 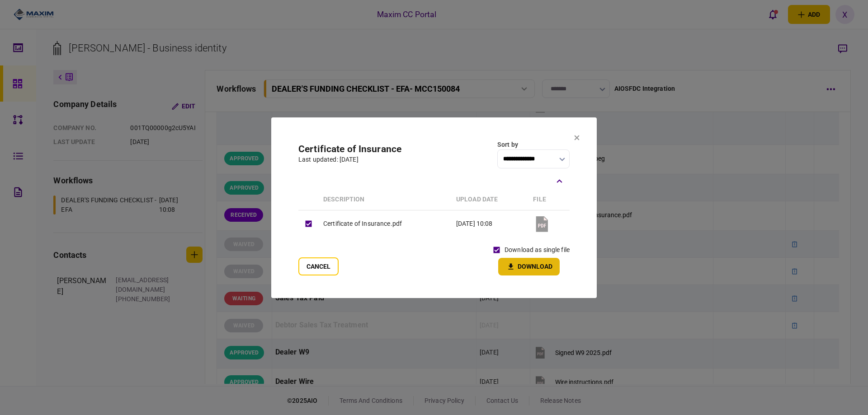 What do you see at coordinates (549, 199) in the screenshot?
I see `th: file` at bounding box center [549, 199].